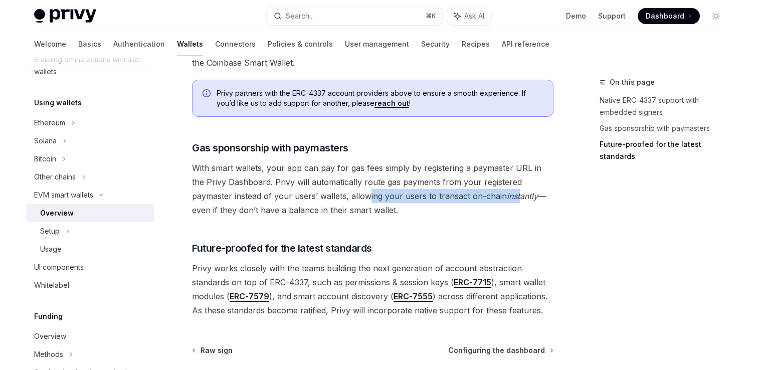 This screenshot has height=370, width=758. What do you see at coordinates (90, 285) in the screenshot?
I see `a: Whitelabel` at bounding box center [90, 285].